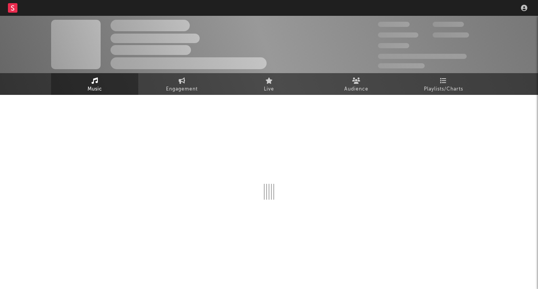  I want to click on span: 1,000,000, so click(451, 35).